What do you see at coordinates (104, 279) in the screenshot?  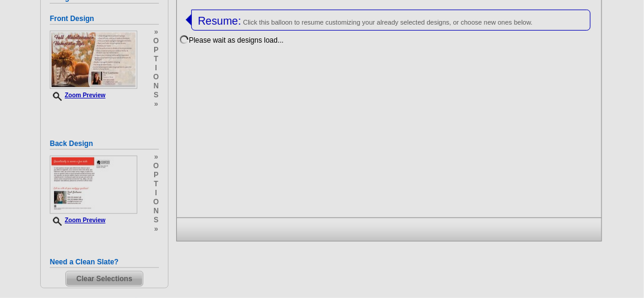 I see `span: Clear Selections` at bounding box center [104, 279].